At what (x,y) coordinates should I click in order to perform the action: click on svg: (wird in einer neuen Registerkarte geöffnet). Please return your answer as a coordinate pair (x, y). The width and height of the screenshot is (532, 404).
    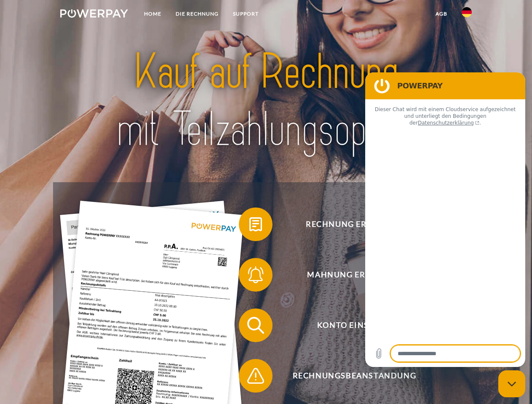
    Looking at the image, I should click on (111, 50).